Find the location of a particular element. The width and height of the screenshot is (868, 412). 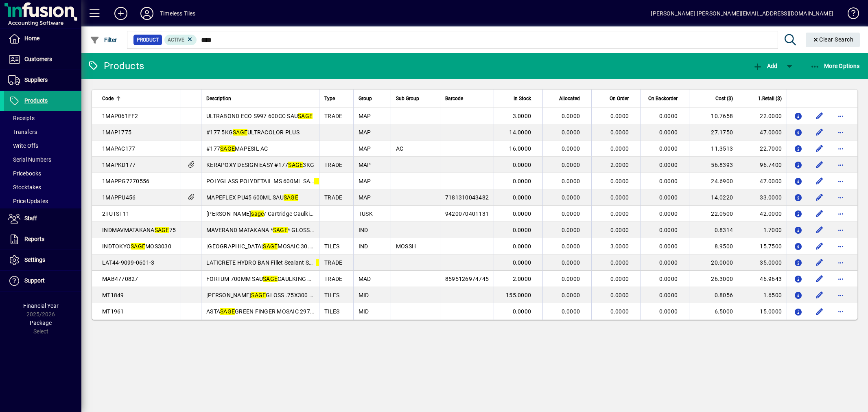

span: 1MAPAC177 is located at coordinates (118, 148).